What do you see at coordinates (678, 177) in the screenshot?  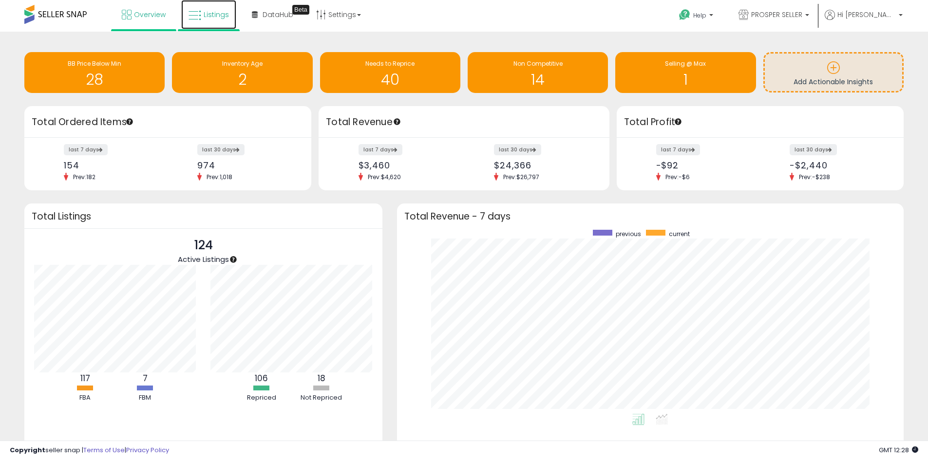 I see `span: Prev: -$6` at bounding box center [678, 177].